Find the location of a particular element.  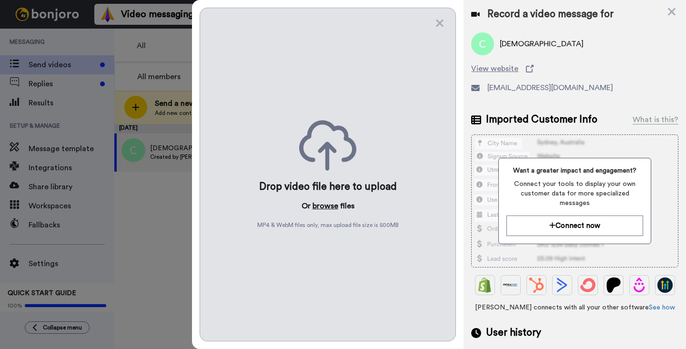

p: Or files is located at coordinates (328, 206).